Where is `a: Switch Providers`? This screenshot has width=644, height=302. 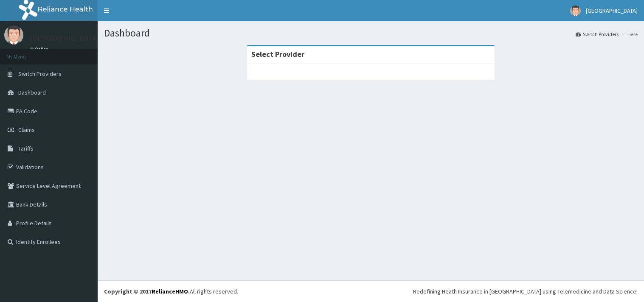
a: Switch Providers is located at coordinates (597, 34).